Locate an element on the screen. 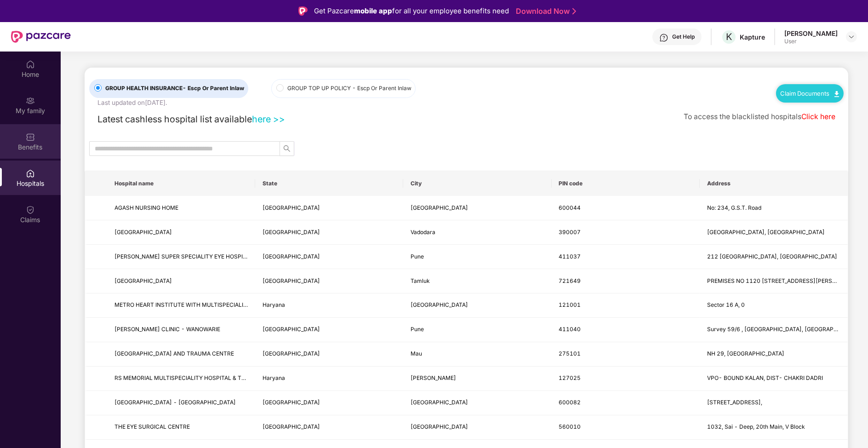  td: AGASH NURSING HOME is located at coordinates (181, 208).